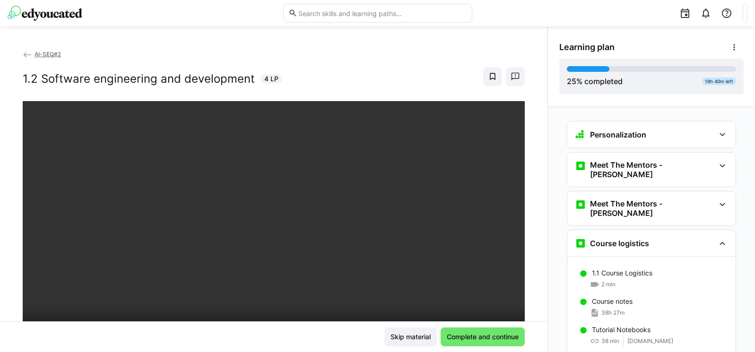  What do you see at coordinates (619, 243) in the screenshot?
I see `h3: Course logistics` at bounding box center [619, 243].